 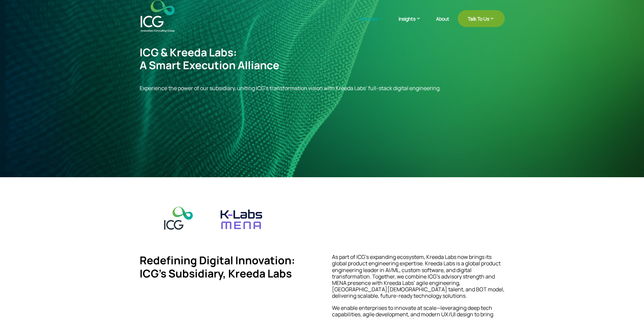 What do you see at coordinates (179, 220) in the screenshot?
I see `img: icg-logo` at bounding box center [179, 220].